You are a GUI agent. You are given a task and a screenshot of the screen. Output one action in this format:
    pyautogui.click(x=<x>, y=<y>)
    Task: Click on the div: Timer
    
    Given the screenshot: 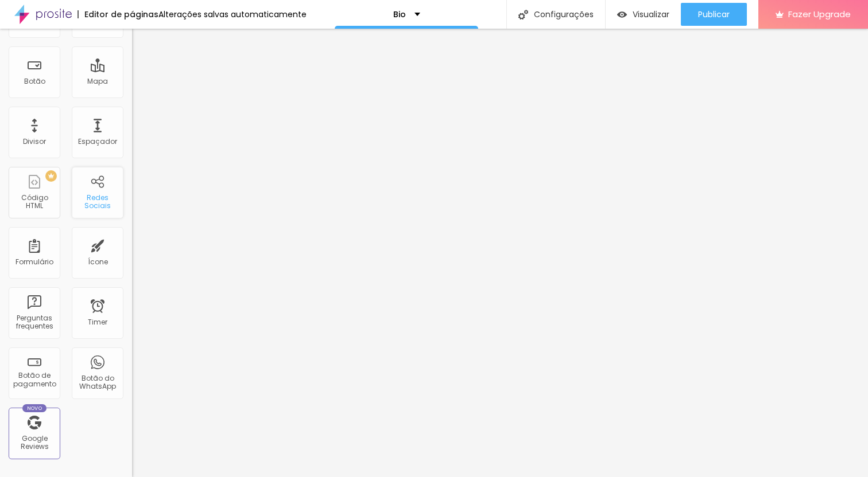 What is the action you would take?
    pyautogui.click(x=97, y=322)
    